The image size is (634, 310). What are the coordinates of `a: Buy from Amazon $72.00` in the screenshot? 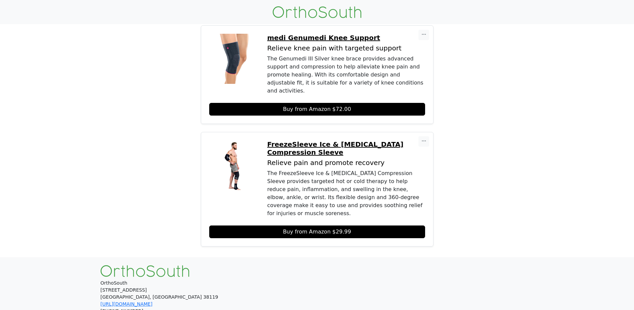 It's located at (317, 109).